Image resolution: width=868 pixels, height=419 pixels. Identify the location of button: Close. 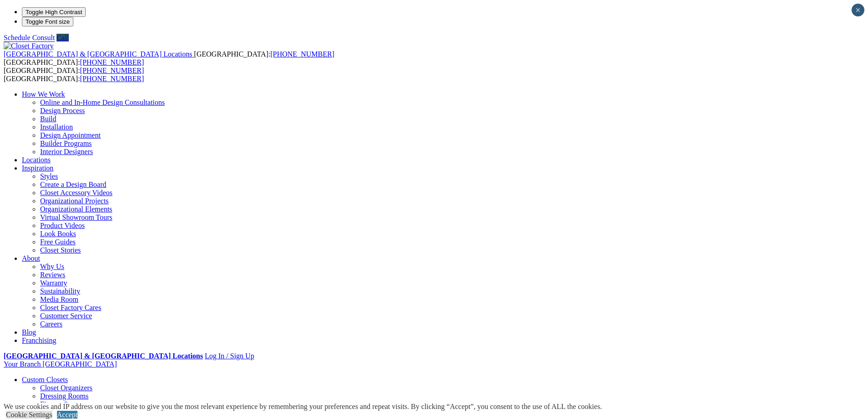
(858, 10).